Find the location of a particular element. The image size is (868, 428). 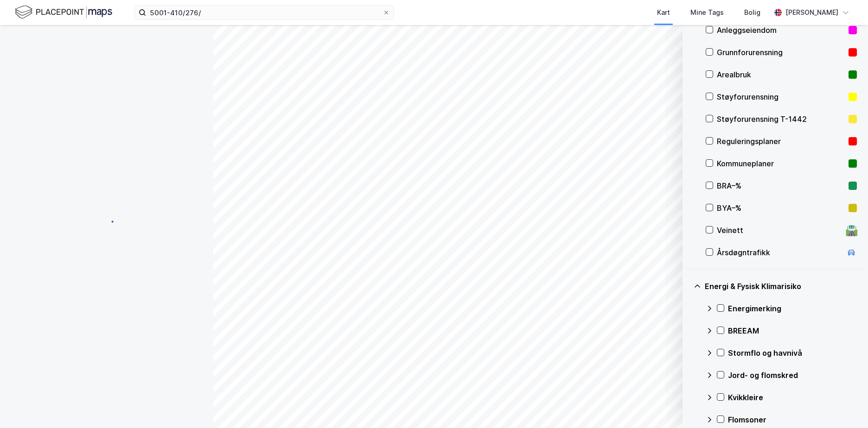

div: Kommuneplaner is located at coordinates (780, 164).